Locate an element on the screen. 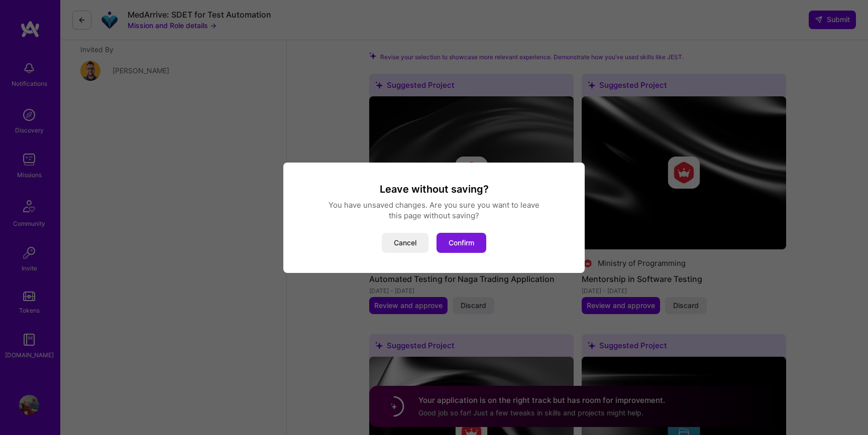 The image size is (868, 435). button: Confirm is located at coordinates (461, 243).